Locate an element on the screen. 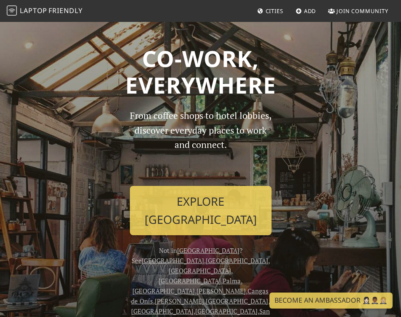  span: Join Community is located at coordinates (362, 11).